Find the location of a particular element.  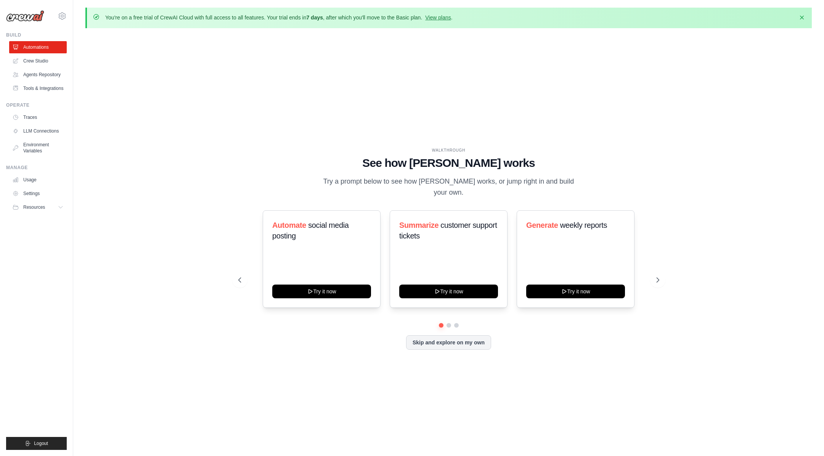

div: Manage is located at coordinates (36, 168).